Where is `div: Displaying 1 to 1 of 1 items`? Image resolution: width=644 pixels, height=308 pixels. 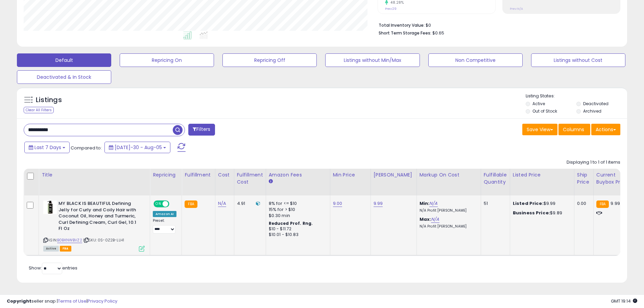
div: Displaying 1 to 1 of 1 items is located at coordinates (593, 162).